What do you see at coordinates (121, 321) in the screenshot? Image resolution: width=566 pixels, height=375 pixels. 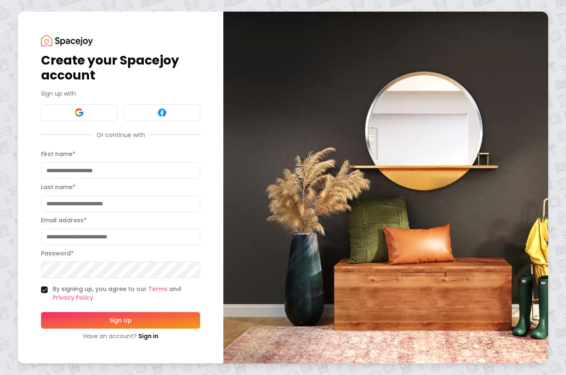 I see `button: Sign Up` at bounding box center [121, 321].